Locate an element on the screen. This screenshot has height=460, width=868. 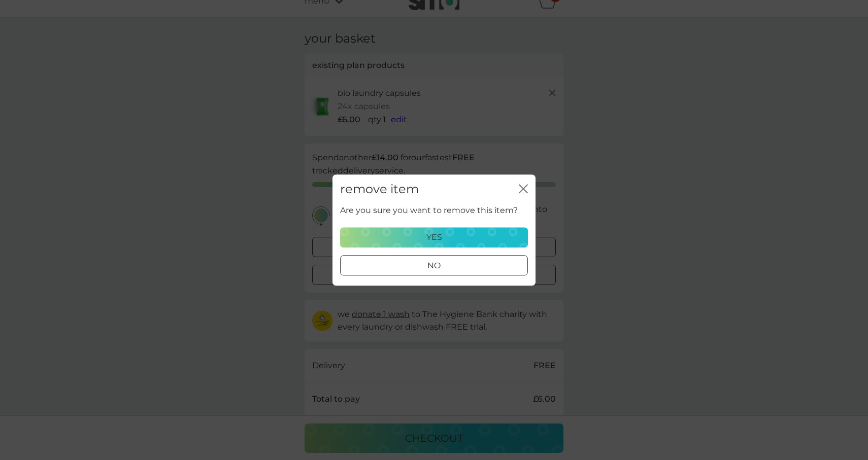
h2: remove item is located at coordinates (379, 189).